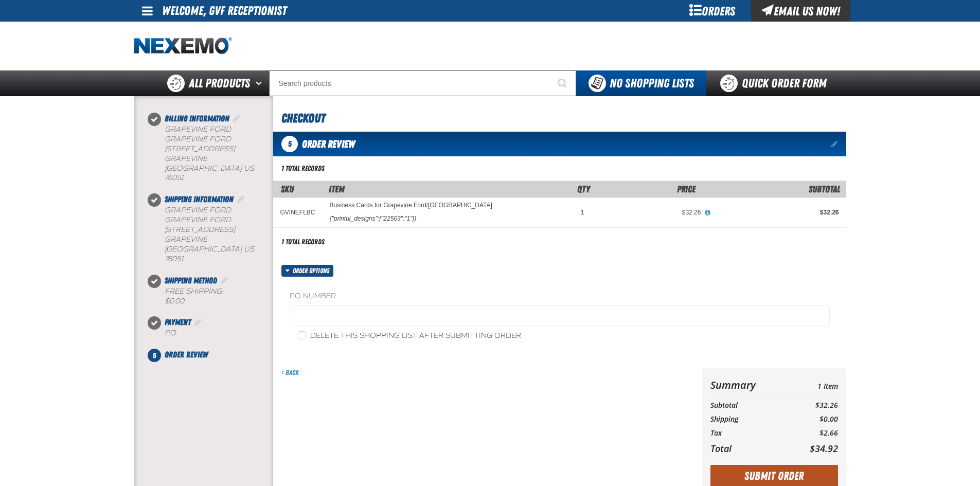  I want to click on button: Order options, so click(308, 270).